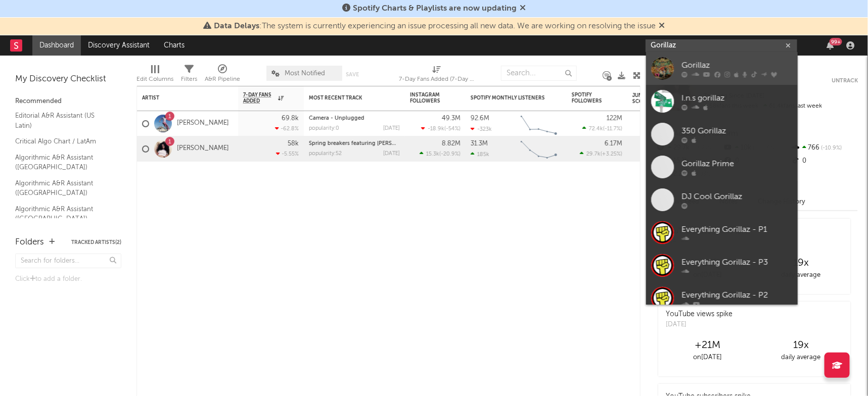 This screenshot has width=868, height=396. I want to click on div: 92.6M, so click(480, 118).